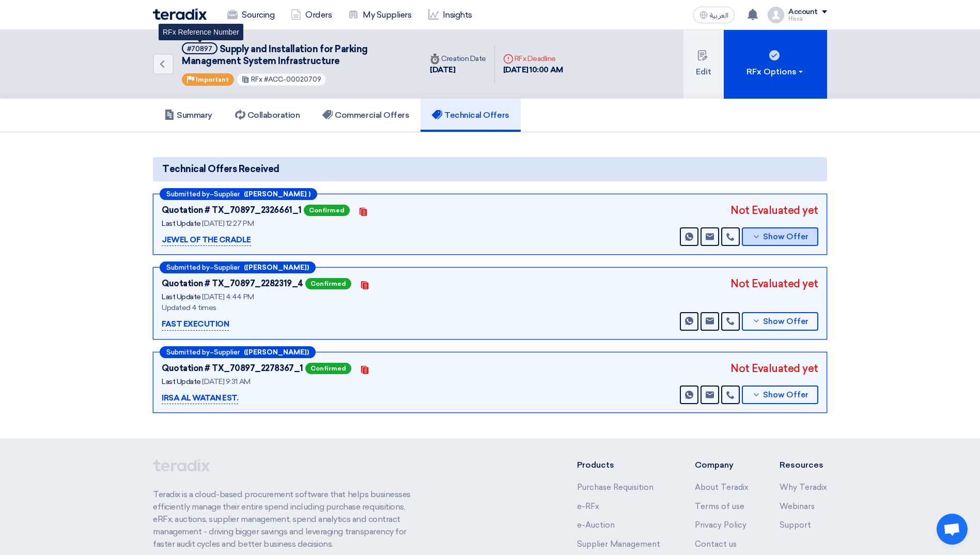 The height and width of the screenshot is (555, 980). What do you see at coordinates (795, 525) in the screenshot?
I see `a: Support` at bounding box center [795, 525].